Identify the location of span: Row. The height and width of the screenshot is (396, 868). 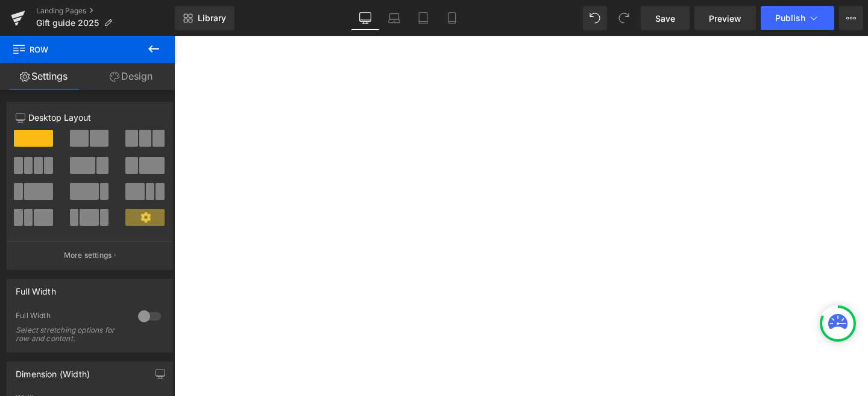
(72, 50).